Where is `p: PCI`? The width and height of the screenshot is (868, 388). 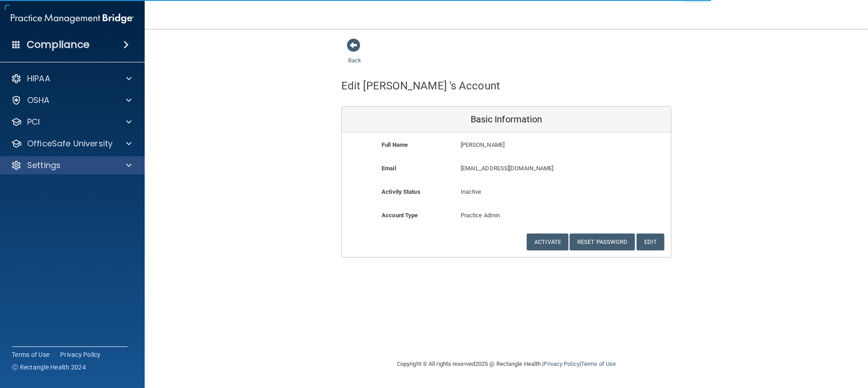 p: PCI is located at coordinates (34, 122).